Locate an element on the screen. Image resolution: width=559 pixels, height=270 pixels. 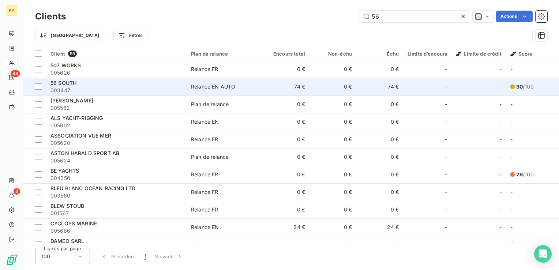
span: 005666 is located at coordinates (116, 231).